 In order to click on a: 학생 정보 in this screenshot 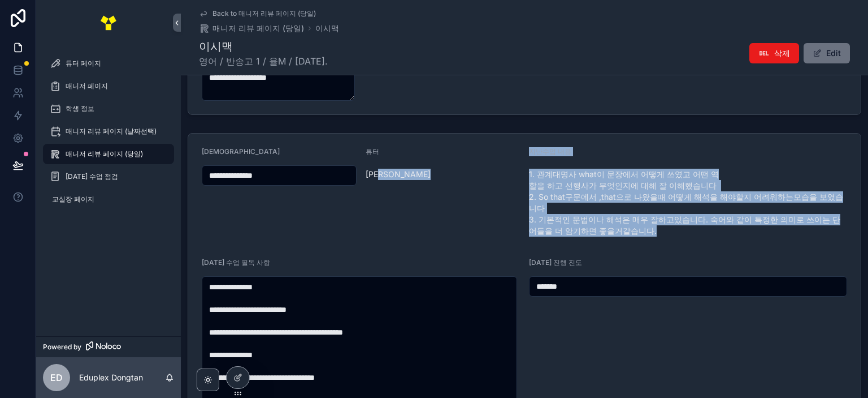, I will do `click(108, 109)`.